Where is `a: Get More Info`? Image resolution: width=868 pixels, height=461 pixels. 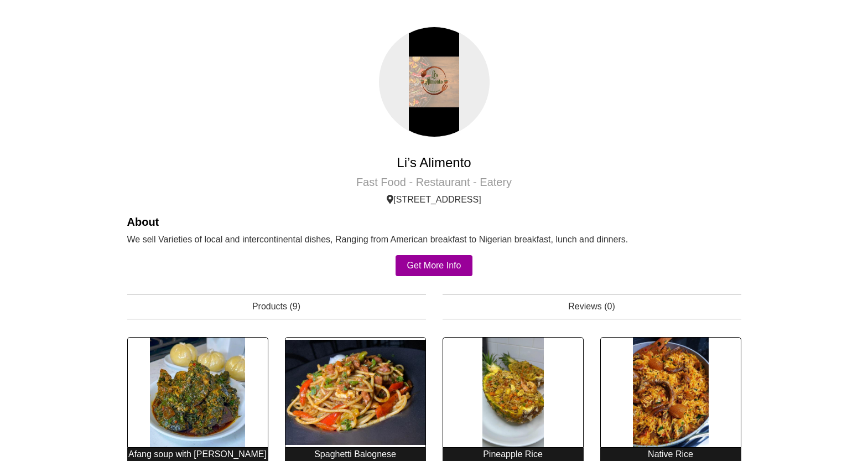
a: Get More Info is located at coordinates (434, 266).